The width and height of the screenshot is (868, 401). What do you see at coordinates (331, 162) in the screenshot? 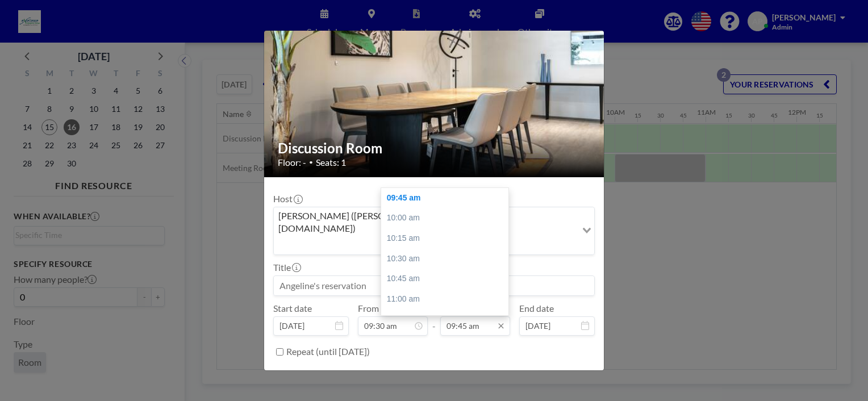
I see `span: Seats: 1` at bounding box center [331, 162].